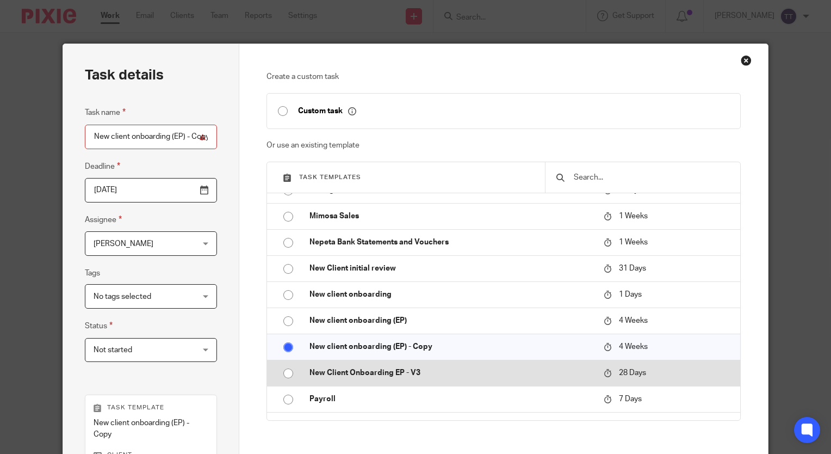 Image resolution: width=831 pixels, height=454 pixels. I want to click on p: New Client initial review, so click(451, 268).